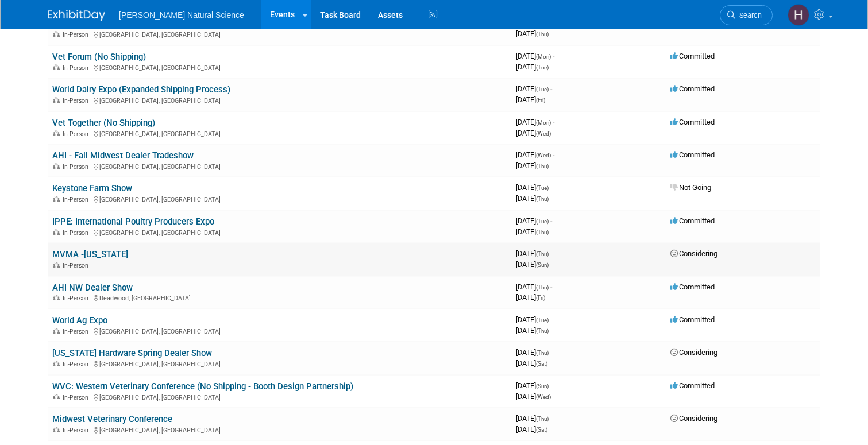 The image size is (868, 445). Describe the element at coordinates (746, 15) in the screenshot. I see `a: Search` at that location.